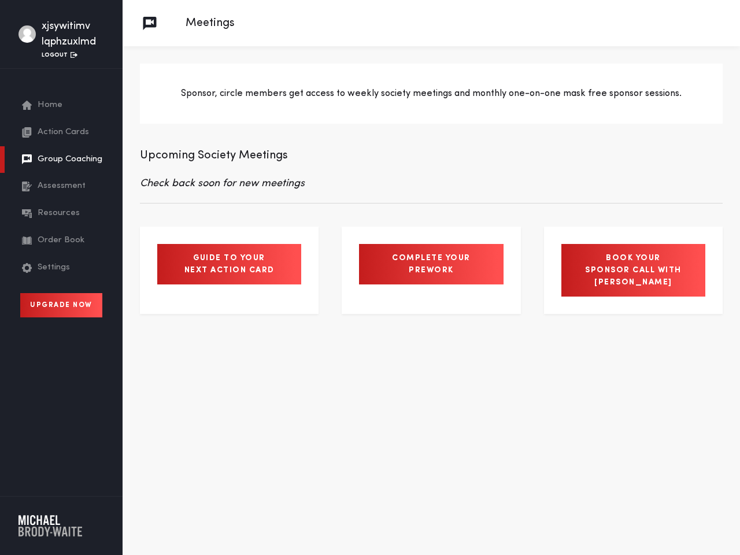 Image resolution: width=740 pixels, height=555 pixels. I want to click on span: Settings, so click(54, 268).